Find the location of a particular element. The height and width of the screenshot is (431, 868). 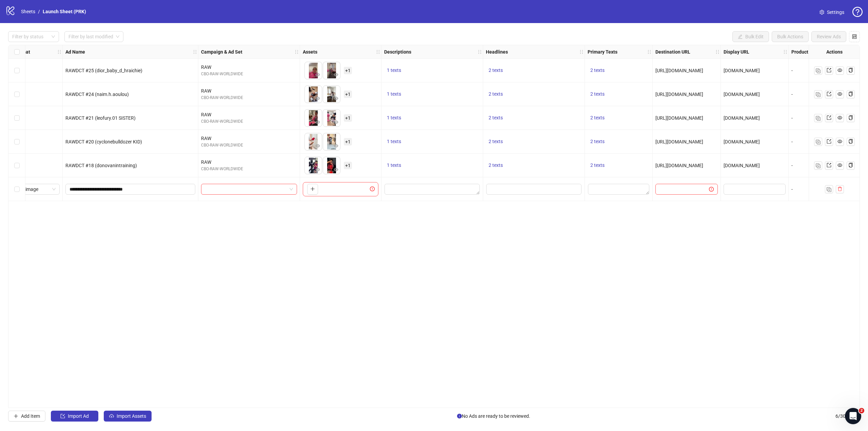

strong: Actions is located at coordinates (834, 52).